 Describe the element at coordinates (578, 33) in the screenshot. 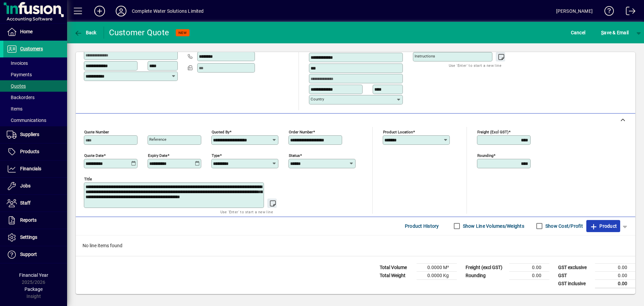

I see `span: Cancel` at that location.